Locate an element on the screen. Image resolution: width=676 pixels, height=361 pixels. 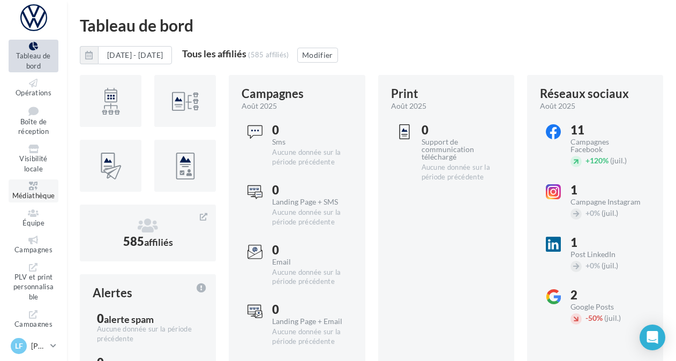
span: Médiathèque is located at coordinates (34, 195).